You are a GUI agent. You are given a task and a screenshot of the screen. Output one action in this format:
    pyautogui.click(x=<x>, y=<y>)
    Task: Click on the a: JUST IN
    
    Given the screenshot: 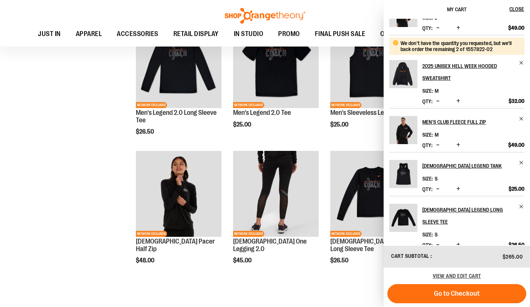 What is the action you would take?
    pyautogui.click(x=49, y=34)
    